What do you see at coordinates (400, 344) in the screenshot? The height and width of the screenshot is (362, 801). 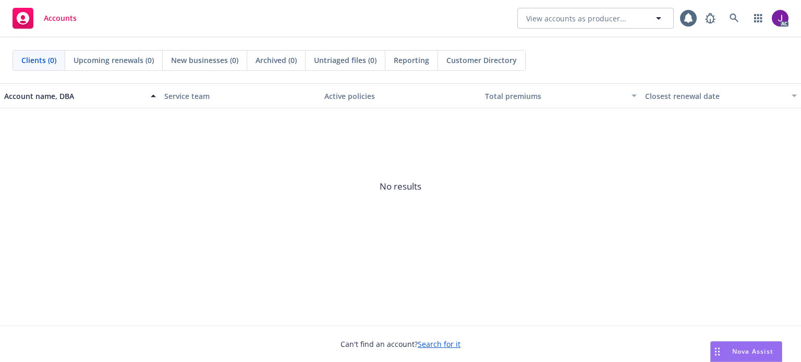 I see `span: Can't find an account?` at bounding box center [400, 344].